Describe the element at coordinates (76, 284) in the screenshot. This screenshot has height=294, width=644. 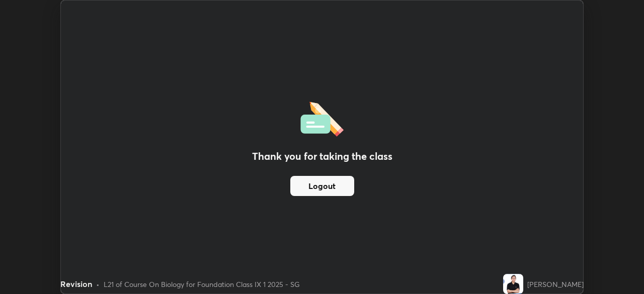
I see `div: Revision` at that location.